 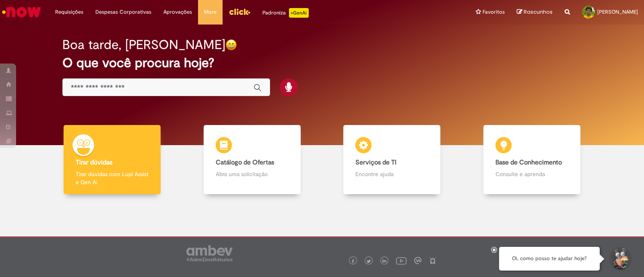 What do you see at coordinates (209, 253) in the screenshot?
I see `img: logo_footer_ambev_rotulo_gray.png` at bounding box center [209, 253].